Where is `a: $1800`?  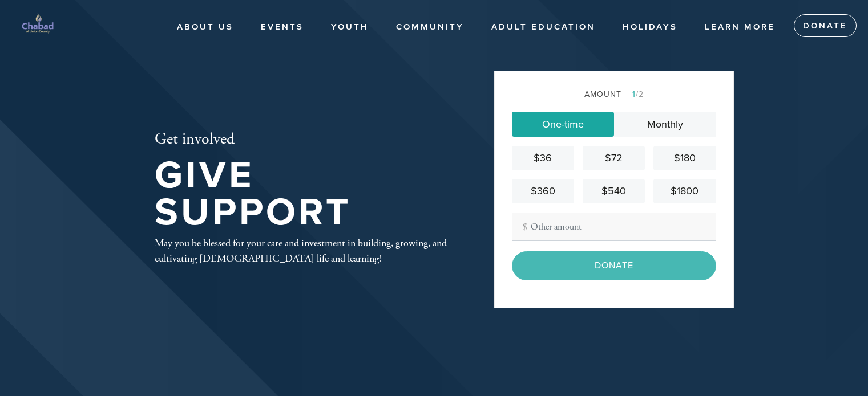 a: $1800 is located at coordinates (684, 191).